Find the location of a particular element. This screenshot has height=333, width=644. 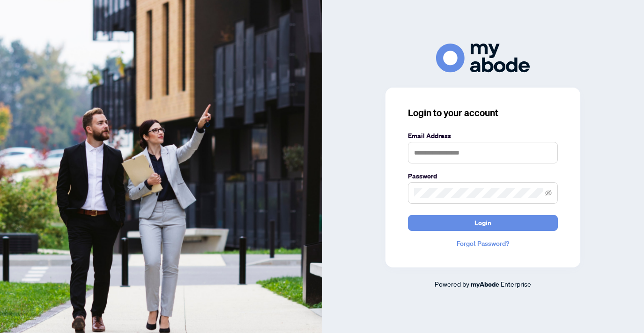

span: Powered by is located at coordinates (452, 284).